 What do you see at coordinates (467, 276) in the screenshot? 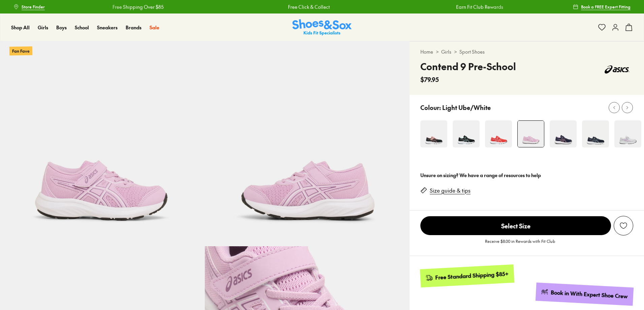
I see `a: Free Standard Shipping $85+` at bounding box center [467, 276].